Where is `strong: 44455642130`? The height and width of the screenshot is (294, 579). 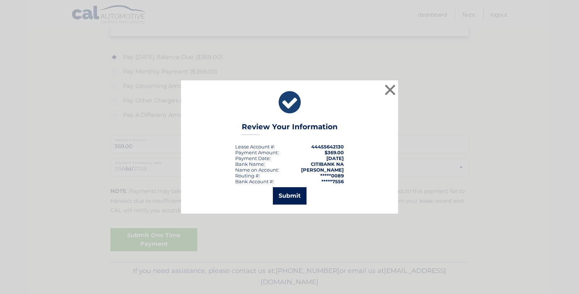 strong: 44455642130 is located at coordinates (328, 147).